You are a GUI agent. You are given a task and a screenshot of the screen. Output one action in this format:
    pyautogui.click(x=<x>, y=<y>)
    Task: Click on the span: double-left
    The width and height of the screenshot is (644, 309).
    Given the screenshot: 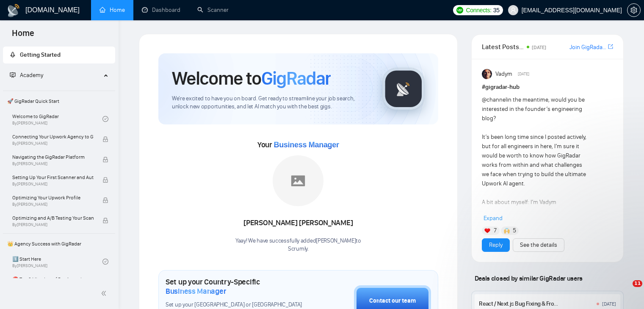 What is the action you would take?
    pyautogui.click(x=105, y=294)
    